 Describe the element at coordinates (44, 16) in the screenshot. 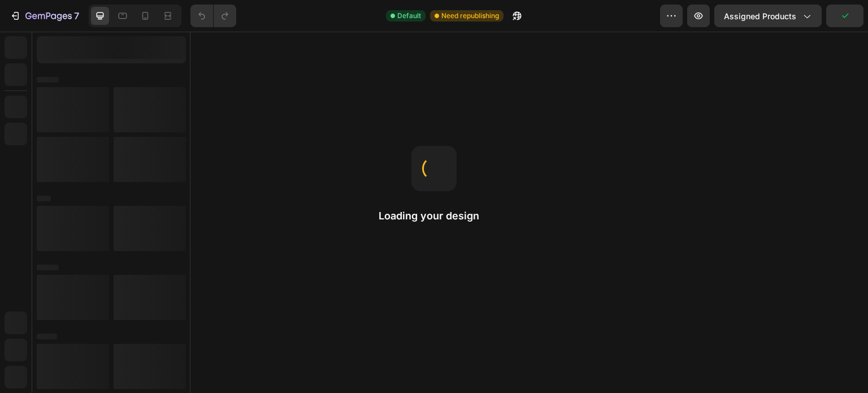

I see `button: 7` at that location.